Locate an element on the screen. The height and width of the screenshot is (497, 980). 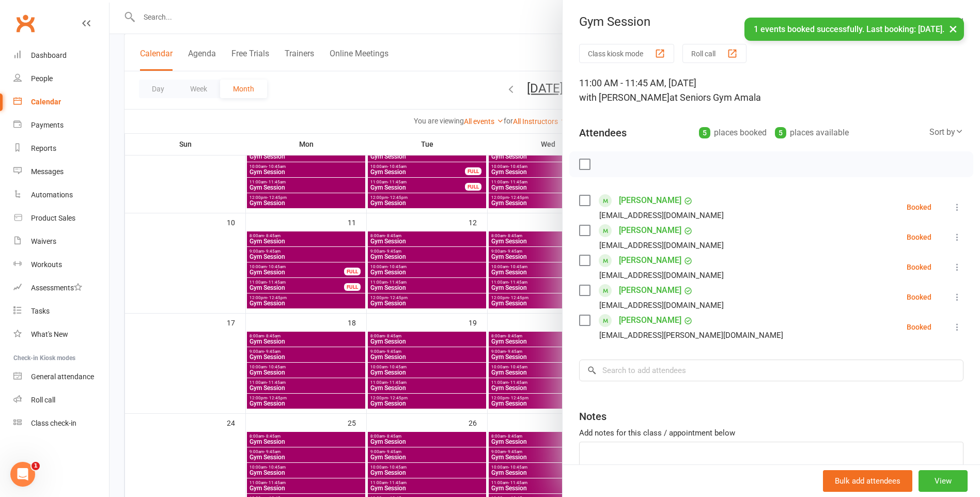
div: Payments is located at coordinates (47, 125).